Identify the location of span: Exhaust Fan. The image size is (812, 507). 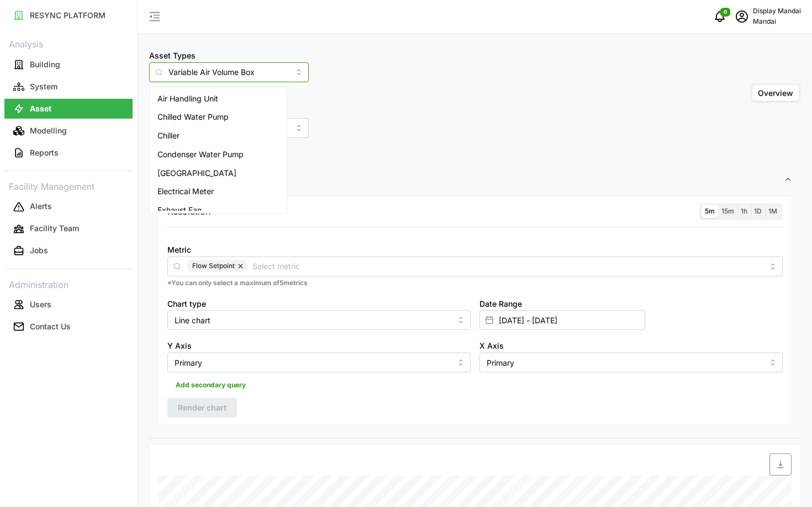
(179, 210).